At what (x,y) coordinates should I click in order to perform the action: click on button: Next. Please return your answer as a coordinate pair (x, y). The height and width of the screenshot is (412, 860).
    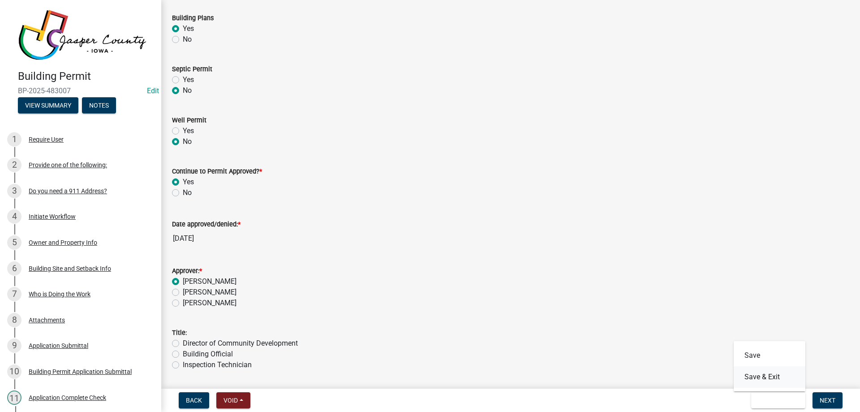
    Looking at the image, I should click on (827, 400).